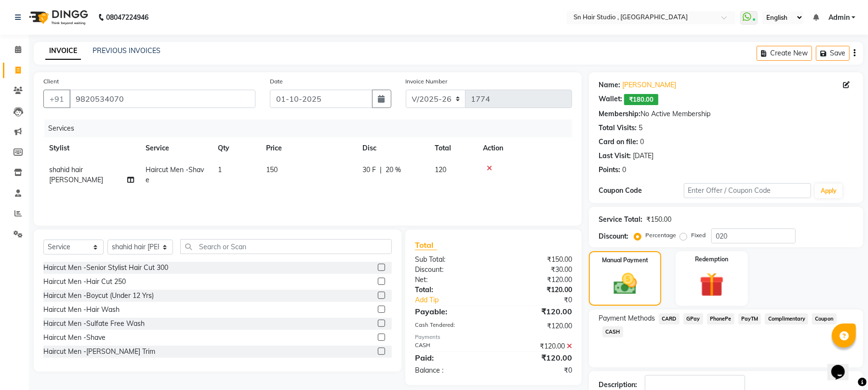 Image resolution: width=868 pixels, height=390 pixels. What do you see at coordinates (694, 319) in the screenshot?
I see `span: GPay` at bounding box center [694, 319].